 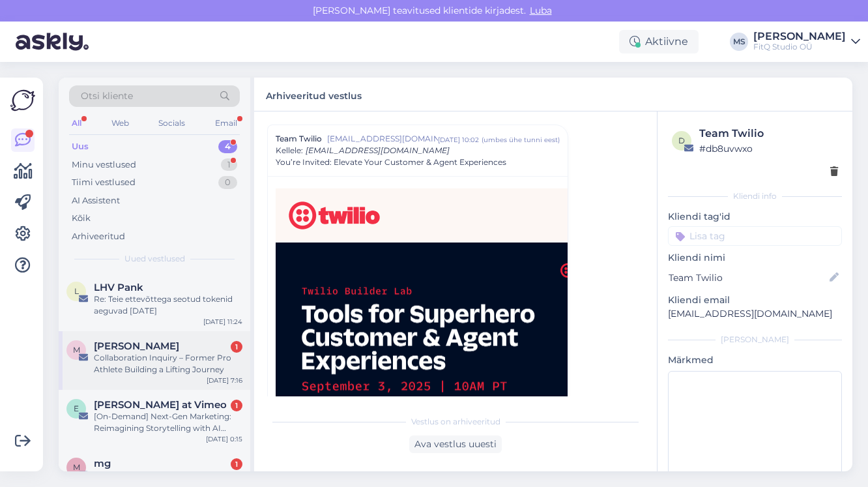 I want to click on div: Arhiveeritud, so click(x=98, y=237).